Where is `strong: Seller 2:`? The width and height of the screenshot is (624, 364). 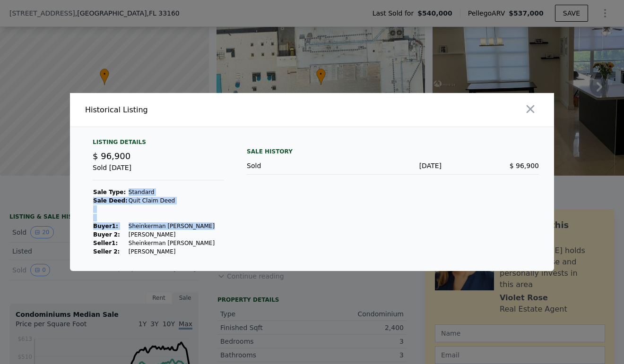 strong: Seller 2: is located at coordinates (106, 252).